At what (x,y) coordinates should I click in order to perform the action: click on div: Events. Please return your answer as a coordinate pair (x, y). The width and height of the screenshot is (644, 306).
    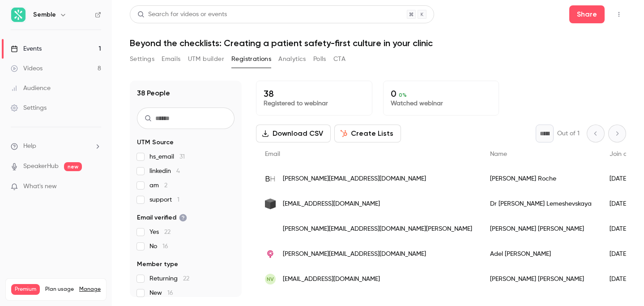
    Looking at the image, I should click on (26, 49).